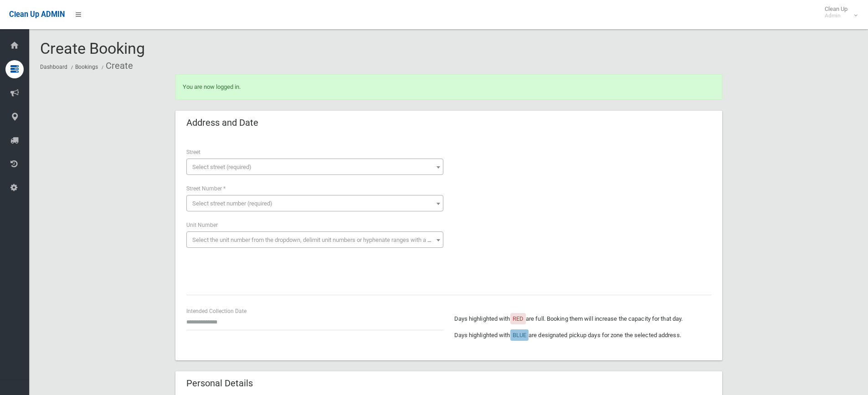 The image size is (868, 395). What do you see at coordinates (222, 123) in the screenshot?
I see `header: Address and Date` at bounding box center [222, 123].